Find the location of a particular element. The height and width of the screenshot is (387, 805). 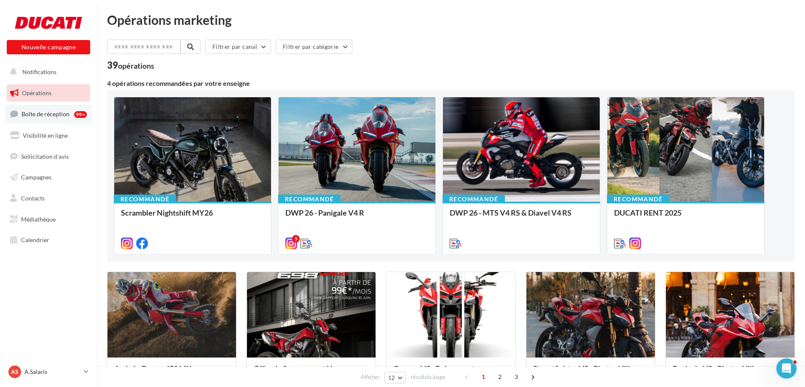

span: Afficher is located at coordinates (370, 377).